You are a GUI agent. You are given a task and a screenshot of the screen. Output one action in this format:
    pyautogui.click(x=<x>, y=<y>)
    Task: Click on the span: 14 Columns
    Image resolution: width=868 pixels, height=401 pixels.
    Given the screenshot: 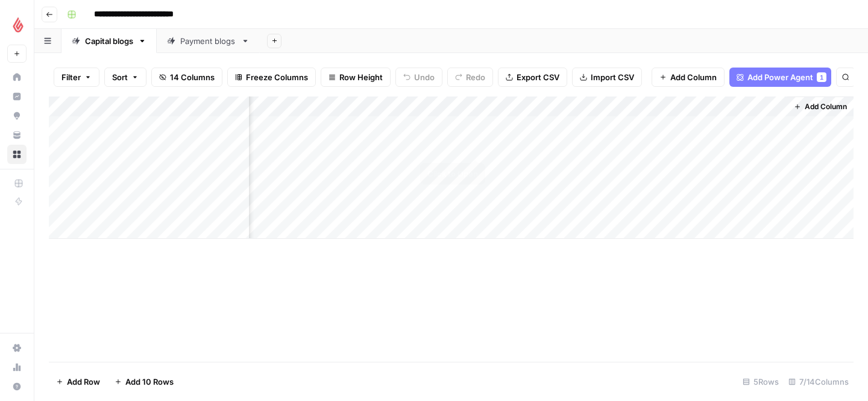 What is the action you would take?
    pyautogui.click(x=193, y=77)
    